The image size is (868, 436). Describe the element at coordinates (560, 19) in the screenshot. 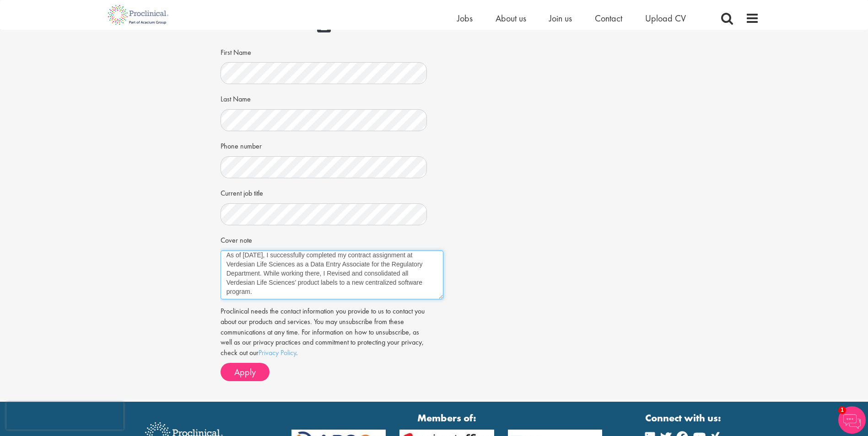

I see `a: Join us` at that location.